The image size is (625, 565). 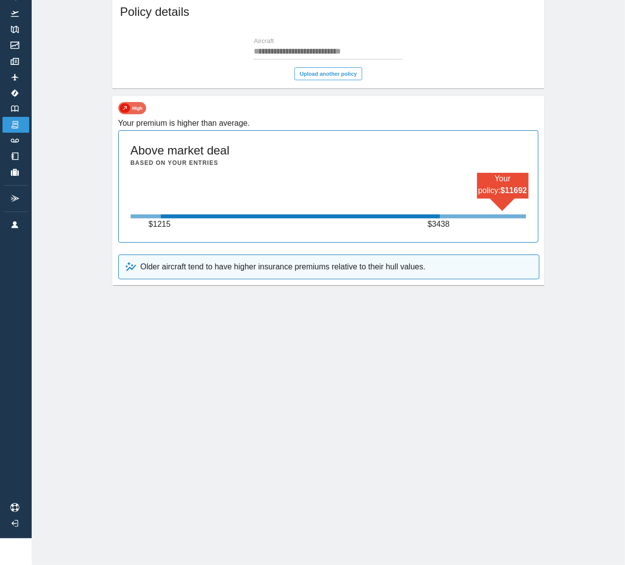 I want to click on label: Aircraft, so click(x=264, y=42).